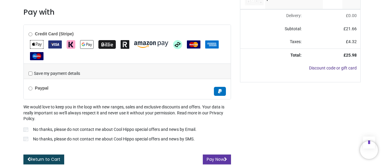  I want to click on button: Pay Now, so click(217, 160).